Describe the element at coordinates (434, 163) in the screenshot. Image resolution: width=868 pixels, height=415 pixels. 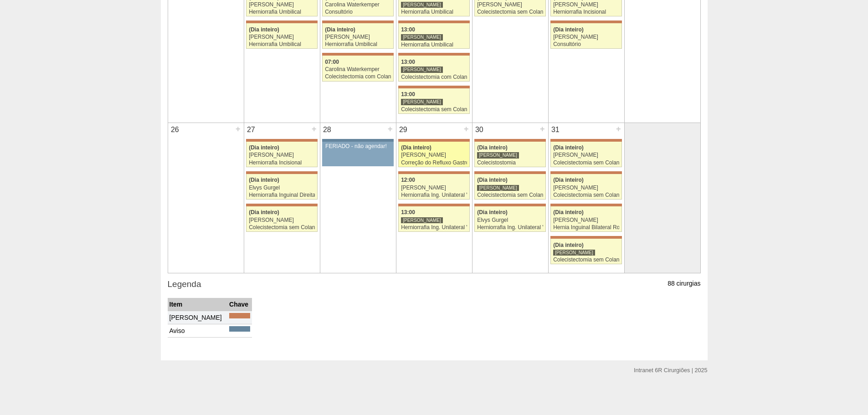
I see `div: Correção do Refluxo Gastroesofágico video` at that location.